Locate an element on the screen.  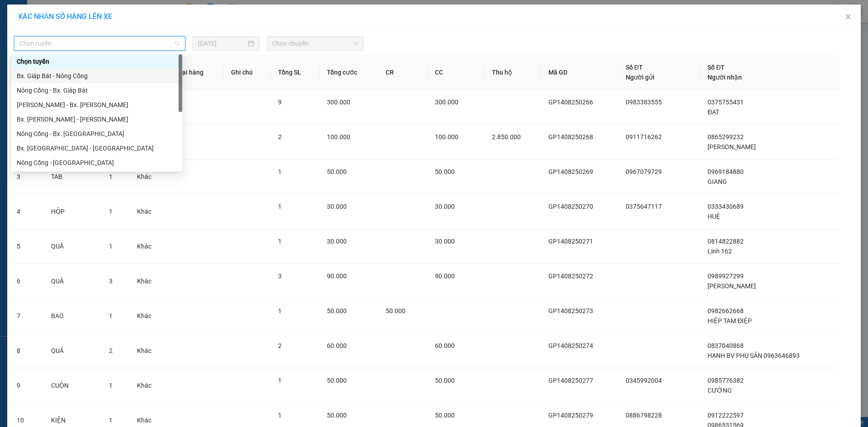
div: Nông Cống - Bx. Mỹ Đình is located at coordinates (96, 134).